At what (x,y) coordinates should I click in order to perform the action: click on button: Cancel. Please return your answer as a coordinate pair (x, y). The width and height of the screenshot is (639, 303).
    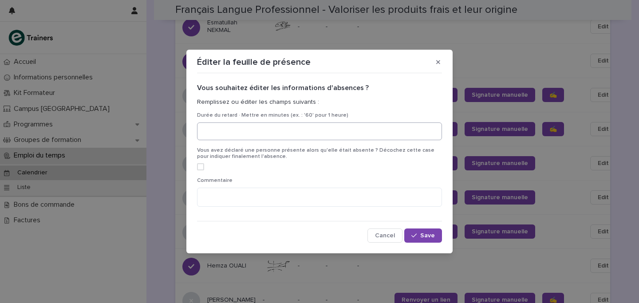
    Looking at the image, I should click on (385, 236).